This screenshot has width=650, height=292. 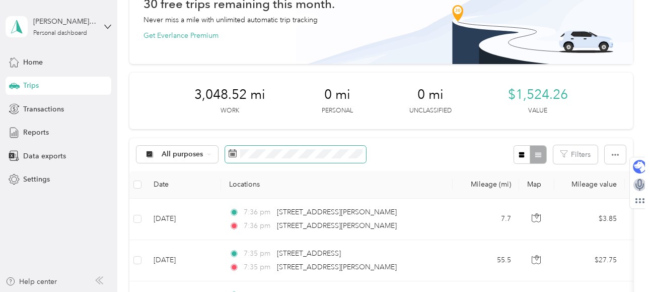 I want to click on span: 3,048.52 mi, so click(x=230, y=95).